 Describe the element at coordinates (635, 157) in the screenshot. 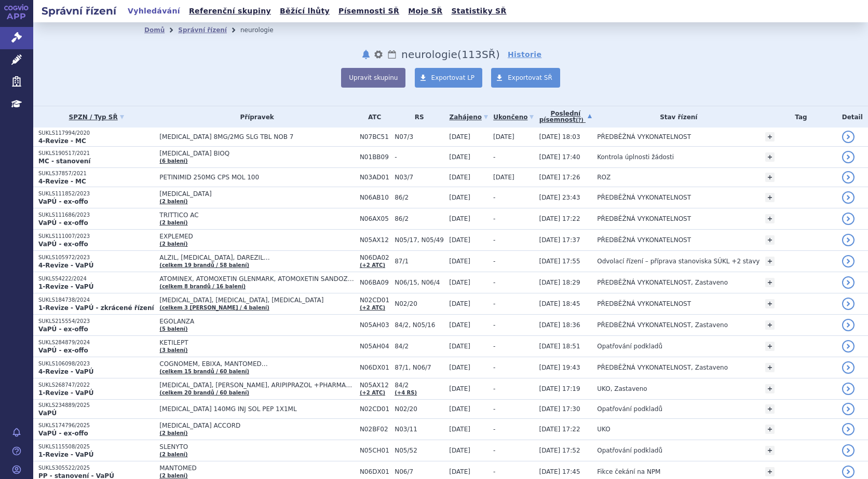

I see `span: Kontrola úplnosti žádosti` at that location.